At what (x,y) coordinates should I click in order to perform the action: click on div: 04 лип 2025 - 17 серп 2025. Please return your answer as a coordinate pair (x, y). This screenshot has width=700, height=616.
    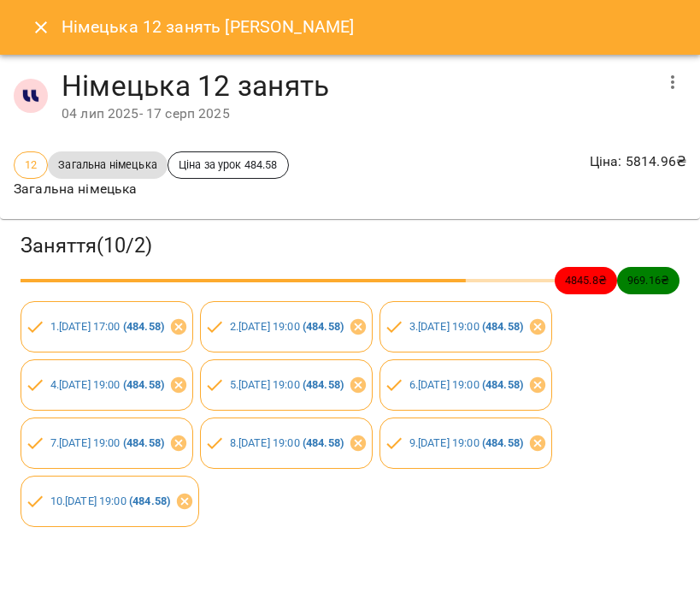
    Looking at the image, I should click on (357, 113).